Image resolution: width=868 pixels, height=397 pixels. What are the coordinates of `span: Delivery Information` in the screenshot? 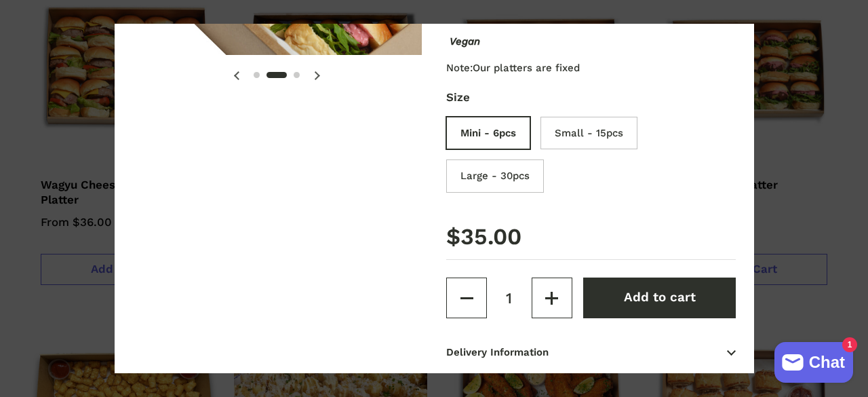 It's located at (591, 352).